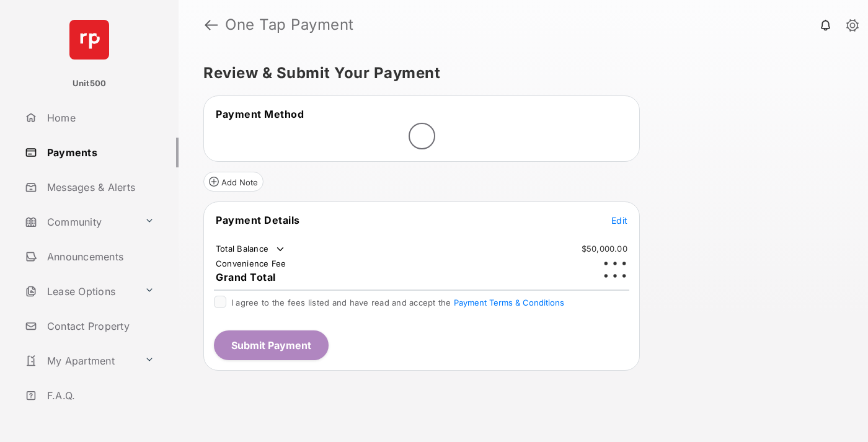 The image size is (868, 442). I want to click on span: Payment Details, so click(258, 221).